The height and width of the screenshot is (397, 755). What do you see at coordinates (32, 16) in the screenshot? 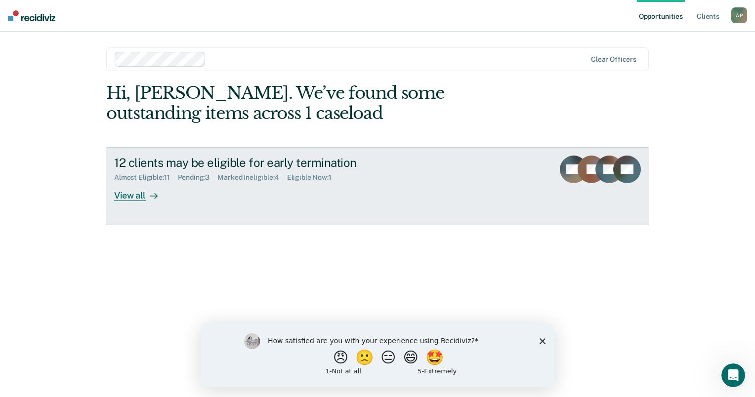
I see `img: Recidiviz` at bounding box center [32, 16].